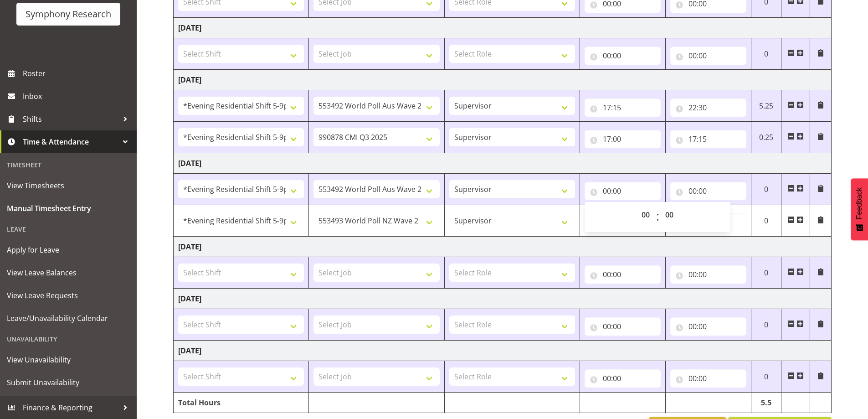 The width and height of the screenshot is (868, 419). What do you see at coordinates (68, 273) in the screenshot?
I see `a: View Leave Balances` at bounding box center [68, 273].